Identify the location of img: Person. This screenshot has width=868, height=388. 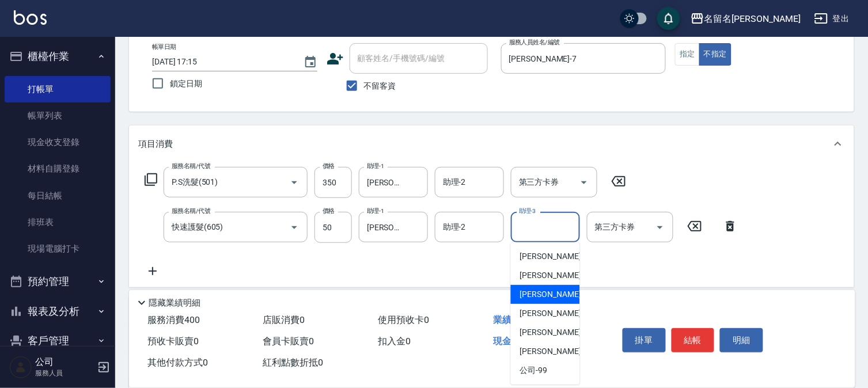
(21, 367).